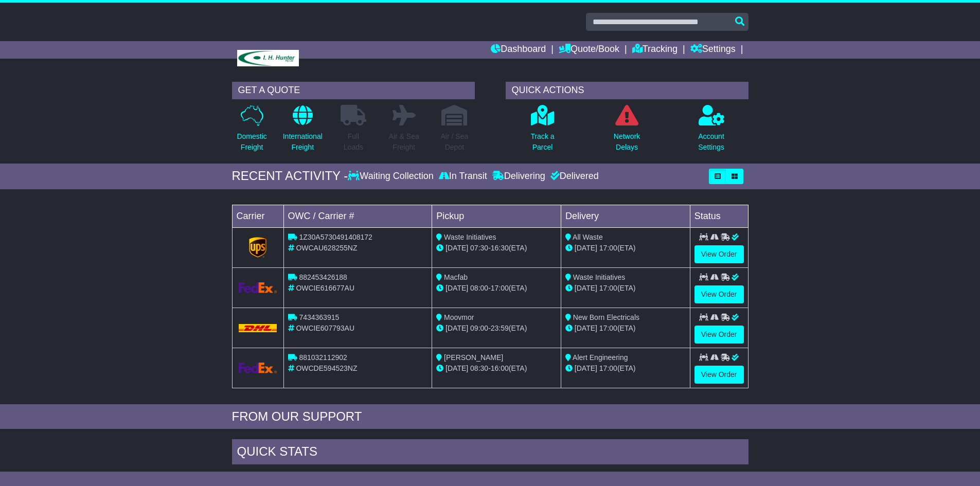 The height and width of the screenshot is (486, 980). I want to click on div: QUICK ACTIONS, so click(627, 91).